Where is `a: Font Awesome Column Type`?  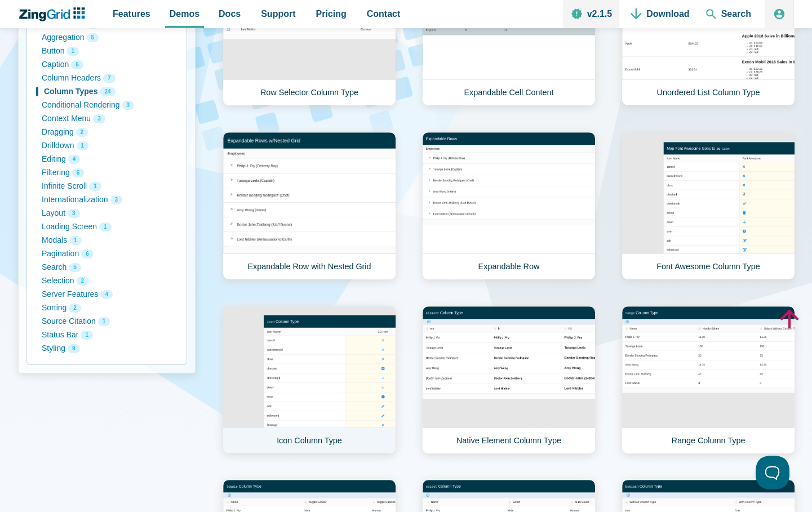 a: Font Awesome Column Type is located at coordinates (708, 206).